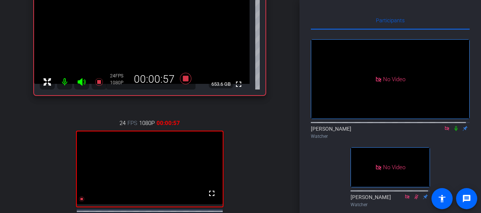 This screenshot has height=213, width=481. What do you see at coordinates (221, 84) in the screenshot?
I see `span: 653.6 GB` at bounding box center [221, 84].